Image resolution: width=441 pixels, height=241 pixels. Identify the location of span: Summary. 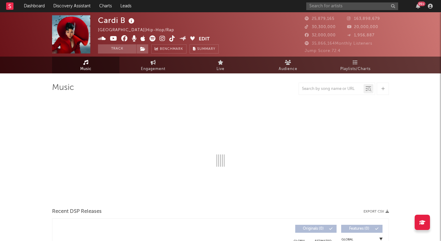
(206, 49).